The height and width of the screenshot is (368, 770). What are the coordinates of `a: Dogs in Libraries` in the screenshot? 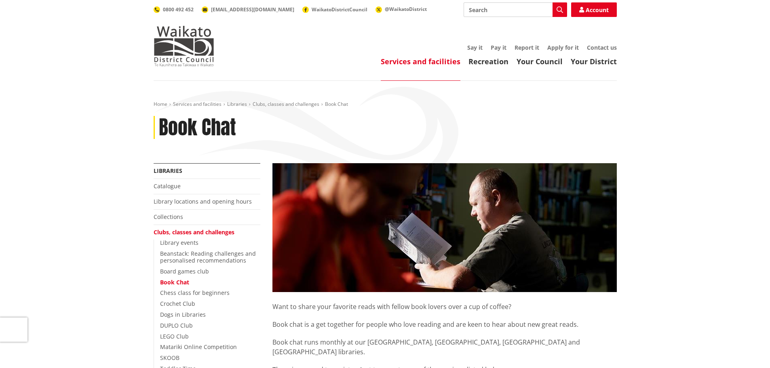 It's located at (183, 314).